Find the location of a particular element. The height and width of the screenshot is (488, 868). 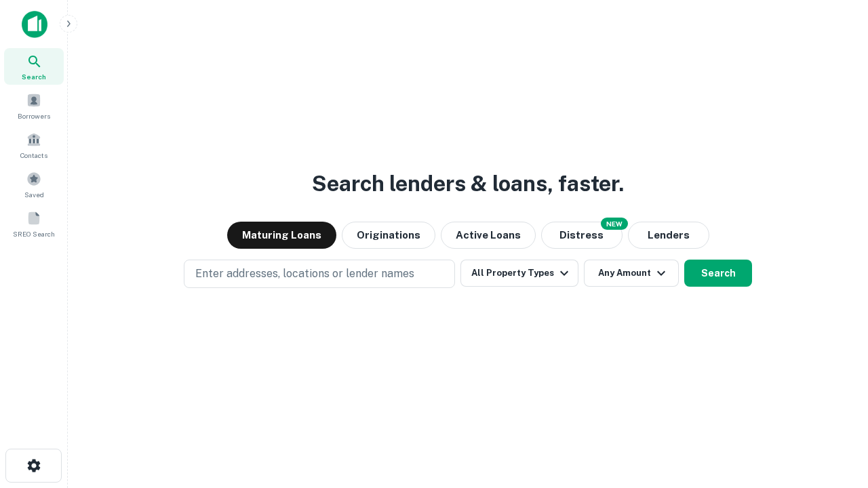

button: All Property Types is located at coordinates (520, 273).